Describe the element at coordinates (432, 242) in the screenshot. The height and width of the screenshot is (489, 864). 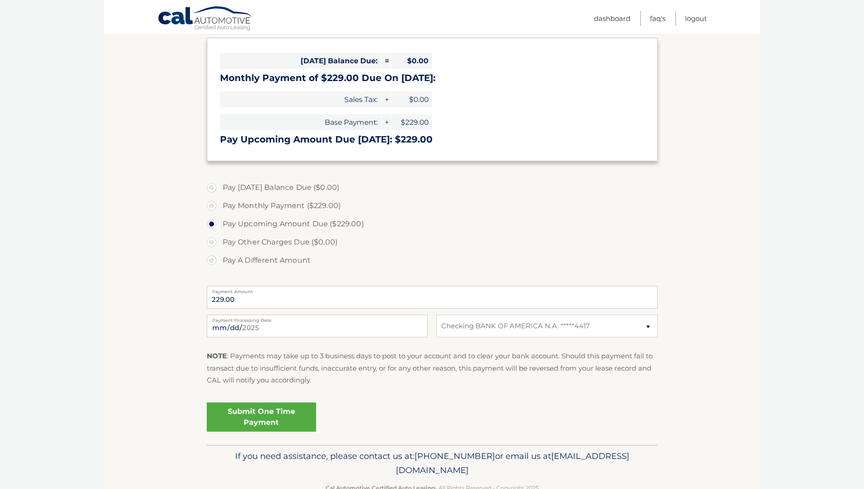
I see `label: Pay Other Charges Due ($0.00)` at that location.